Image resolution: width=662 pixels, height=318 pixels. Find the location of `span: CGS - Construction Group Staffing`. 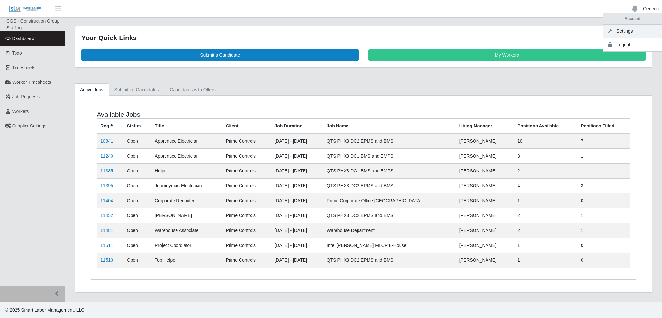

span: CGS - Construction Group Staffing is located at coordinates (33, 24).